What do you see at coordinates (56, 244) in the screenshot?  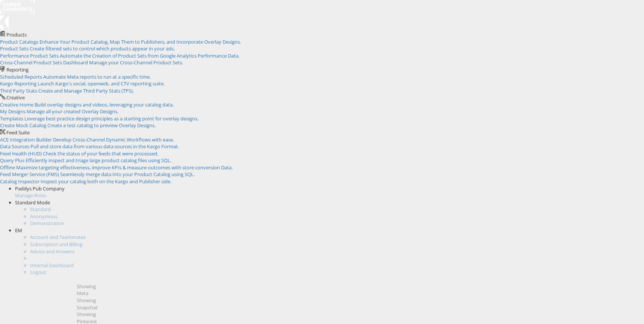 I see `a: Subscription and Billing` at bounding box center [56, 244].